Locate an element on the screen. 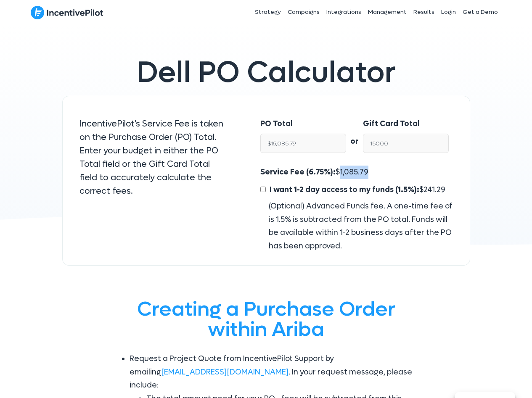  span: 241.29 is located at coordinates (435, 189).